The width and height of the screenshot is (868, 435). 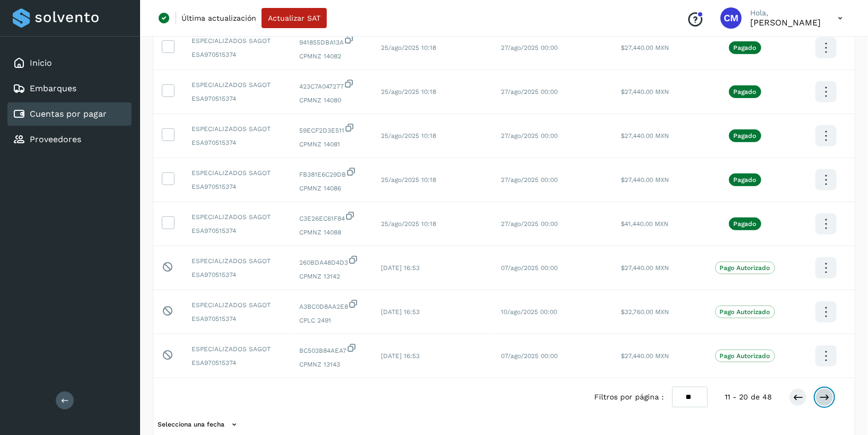 I want to click on span: $32,760.00 MXN, so click(x=645, y=312).